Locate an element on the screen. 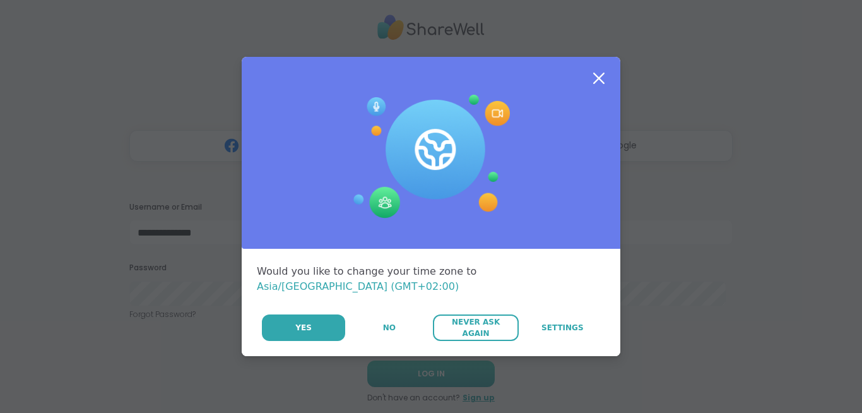  div: Would you like to change your time zone to is located at coordinates (431, 279).